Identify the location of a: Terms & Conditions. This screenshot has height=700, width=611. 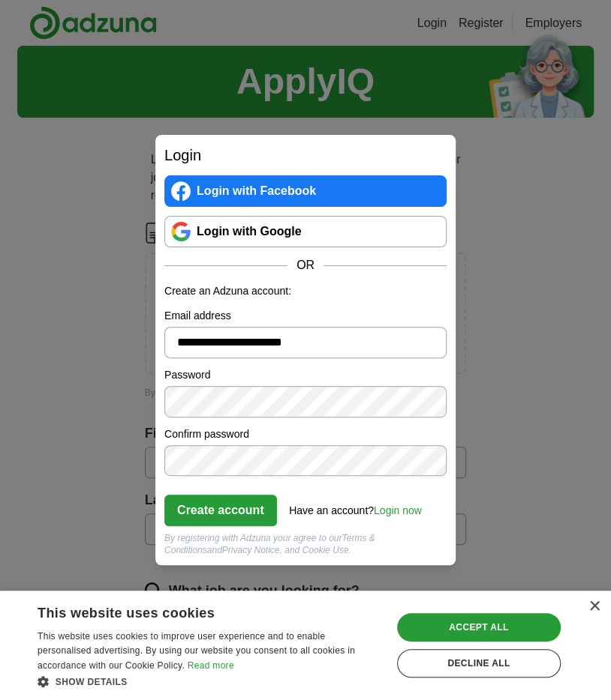
(269, 544).